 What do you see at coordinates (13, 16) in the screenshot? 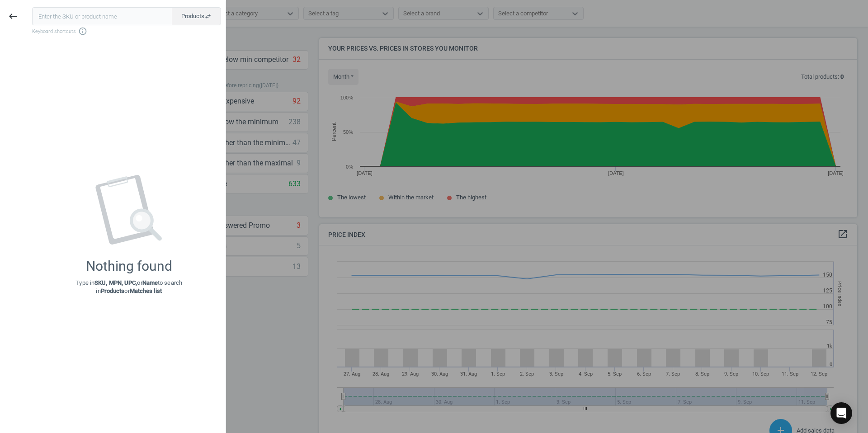
I see `button: keyboard_backspace` at bounding box center [13, 16].